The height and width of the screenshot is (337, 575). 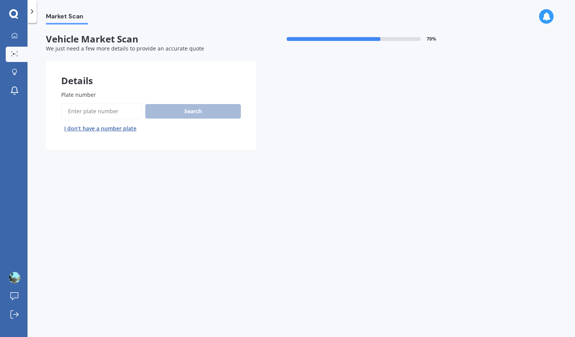 What do you see at coordinates (15, 278) in the screenshot?
I see `img: ACg8ocK7avKCra0328sB00lpiqSl3-Fi9SJPyrA01Hhn0HghMGD9tdY=s96-c` at bounding box center [15, 278].